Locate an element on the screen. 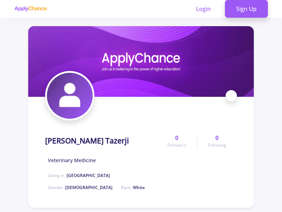 This screenshot has height=212, width=282. span: Veterinary Medicine is located at coordinates (72, 160).